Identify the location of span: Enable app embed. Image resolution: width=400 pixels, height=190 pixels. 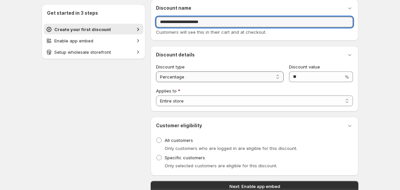
(74, 41).